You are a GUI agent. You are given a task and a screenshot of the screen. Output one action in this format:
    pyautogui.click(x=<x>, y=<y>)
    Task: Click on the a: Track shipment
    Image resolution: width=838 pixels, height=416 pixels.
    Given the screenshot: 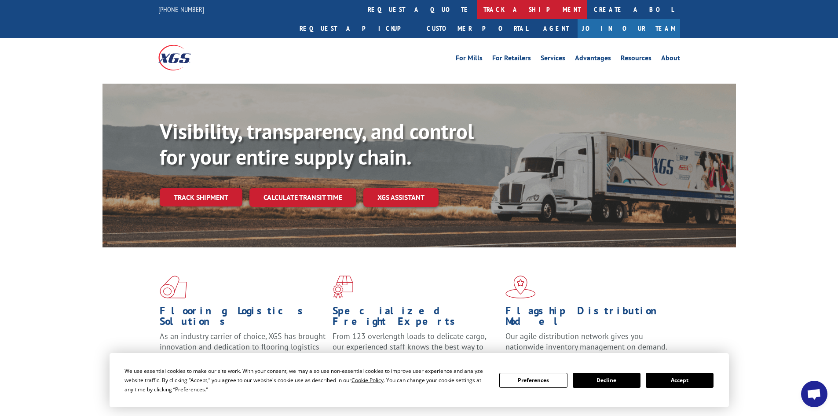 What is the action you would take?
    pyautogui.click(x=201, y=197)
    